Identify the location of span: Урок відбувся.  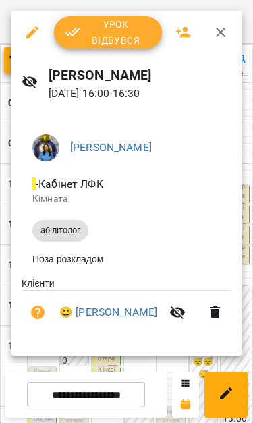
(108, 32).